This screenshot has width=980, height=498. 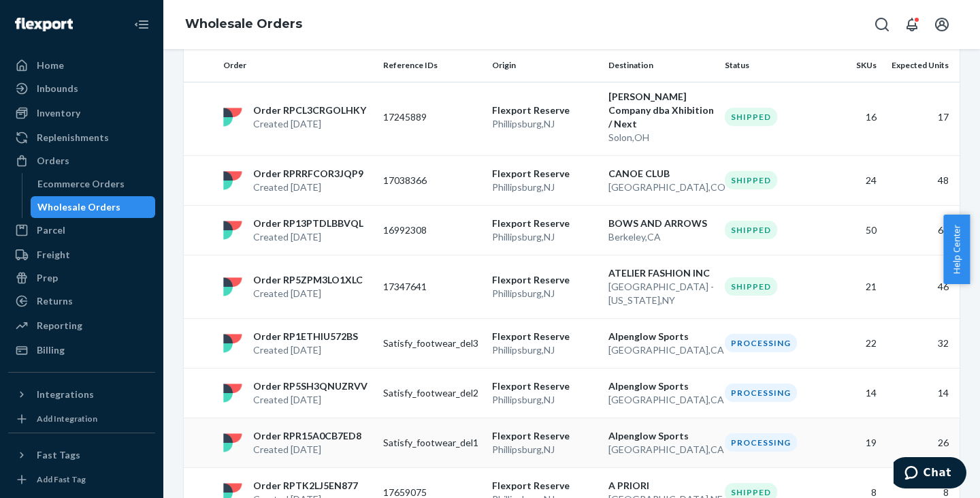 What do you see at coordinates (545, 65) in the screenshot?
I see `th: Origin` at bounding box center [545, 65].